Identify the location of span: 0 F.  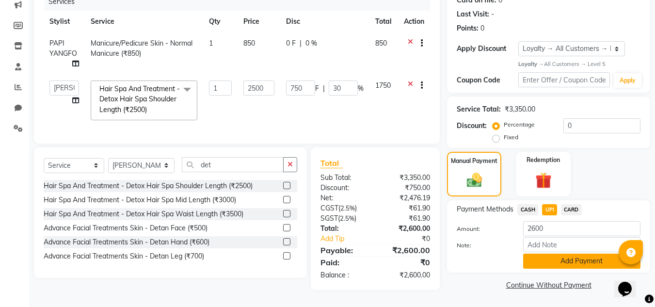
(291, 43).